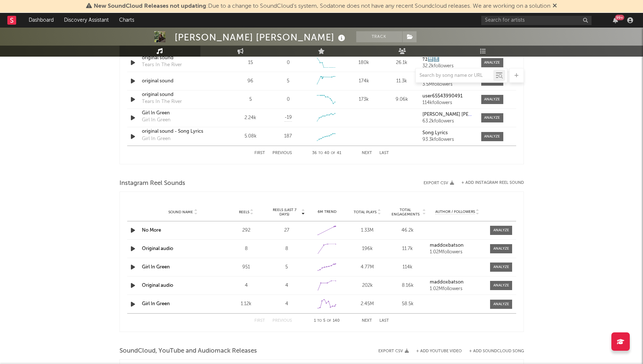  I want to click on a: original sound - Song Lyrics, so click(180, 132).